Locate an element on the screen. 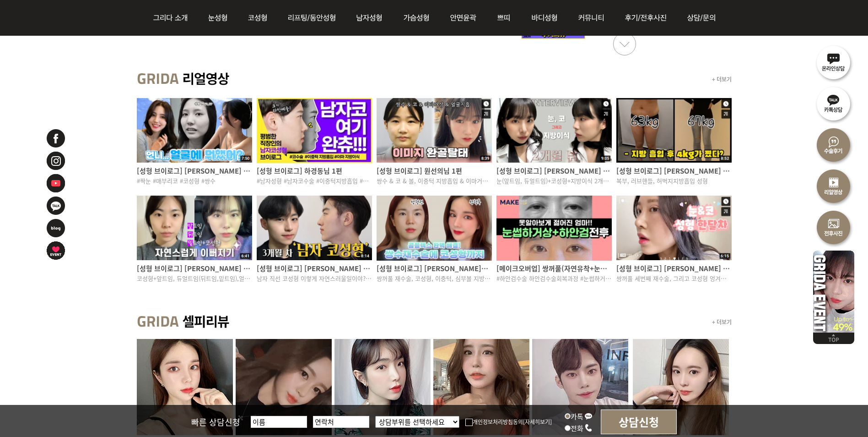 This screenshot has width=868, height=437. input: 이름 is located at coordinates (279, 421).